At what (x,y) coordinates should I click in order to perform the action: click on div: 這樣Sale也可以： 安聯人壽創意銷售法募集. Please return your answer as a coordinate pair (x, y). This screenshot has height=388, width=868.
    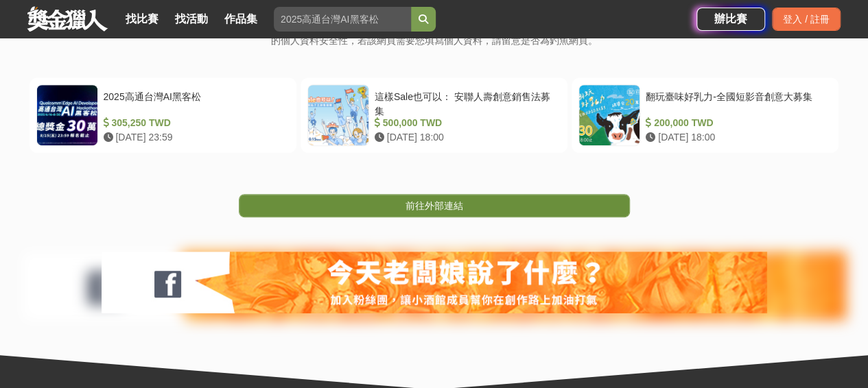
    Looking at the image, I should click on (465, 103).